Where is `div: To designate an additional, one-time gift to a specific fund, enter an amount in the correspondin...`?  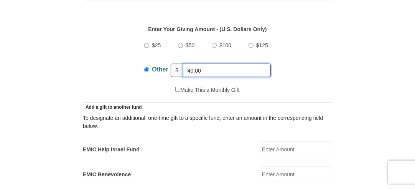 div: To designate an additional, one-time gift to a specific fund, enter an amount in the correspondin... is located at coordinates (208, 122).